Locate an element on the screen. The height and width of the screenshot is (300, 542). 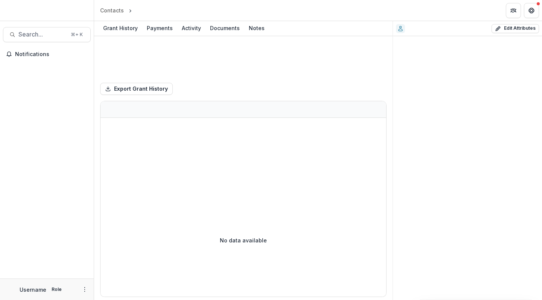
nav: breadcrumb is located at coordinates (131, 10).